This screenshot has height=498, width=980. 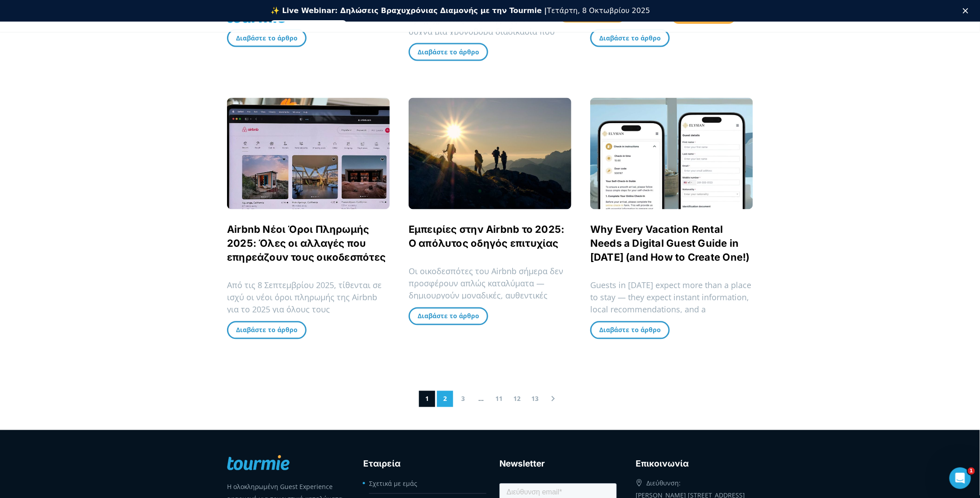 I want to click on div: Τετάρτη, 8 Οκτωβρίου 2025, so click(x=460, y=11).